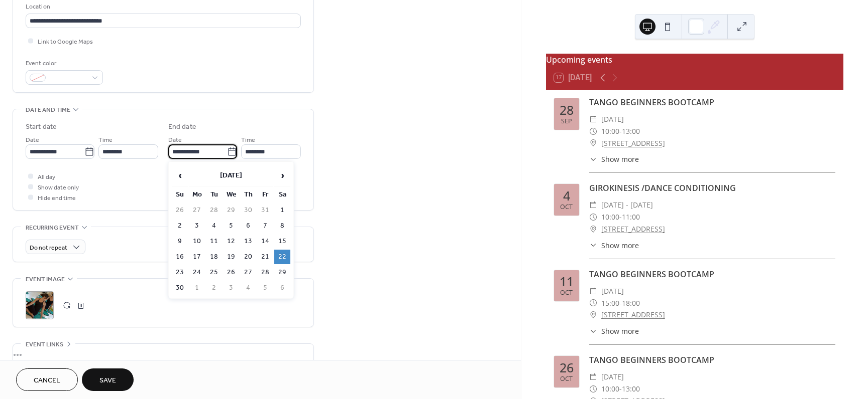 This screenshot has height=399, width=868. What do you see at coordinates (214, 273) in the screenshot?
I see `td: 25` at bounding box center [214, 273].